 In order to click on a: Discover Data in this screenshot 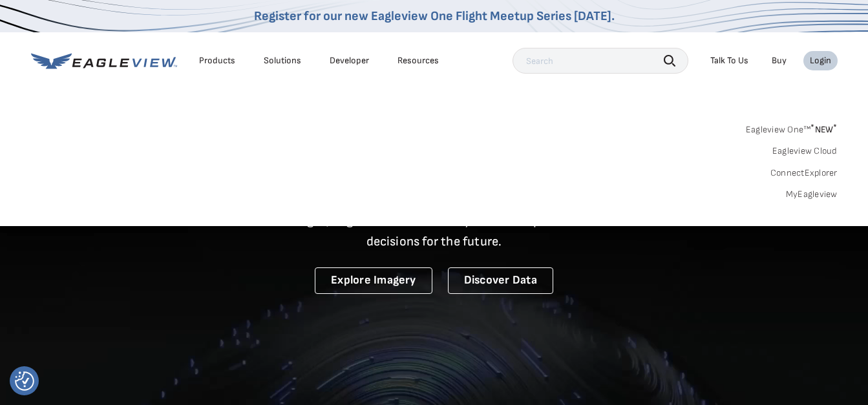, I will do `click(500, 280)`.